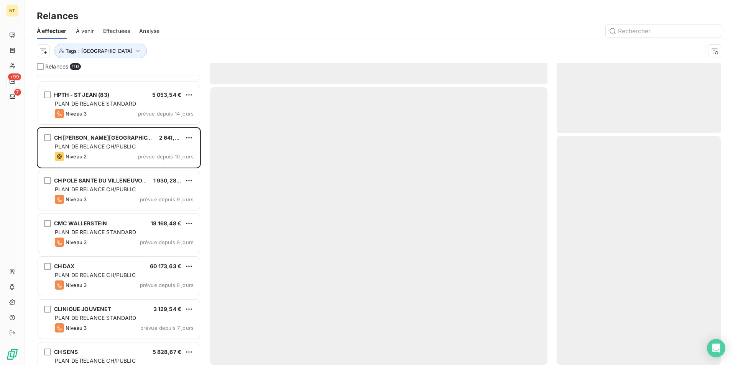 This screenshot has width=733, height=365. I want to click on span: prévue depuis 9 jours, so click(167, 200).